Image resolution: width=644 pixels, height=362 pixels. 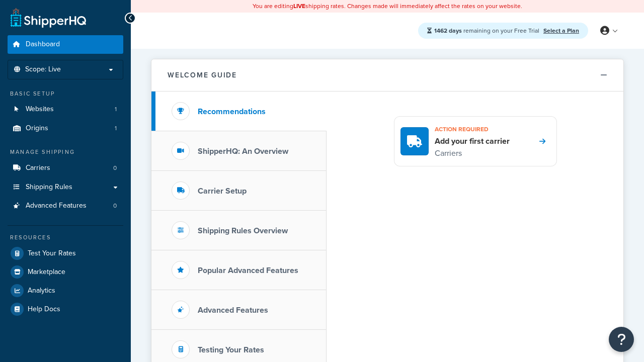 I want to click on h3: Testing Your Rates, so click(x=231, y=350).